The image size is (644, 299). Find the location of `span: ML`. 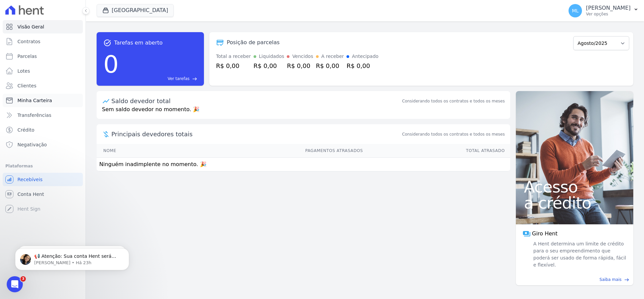

span: ML is located at coordinates (575, 11).